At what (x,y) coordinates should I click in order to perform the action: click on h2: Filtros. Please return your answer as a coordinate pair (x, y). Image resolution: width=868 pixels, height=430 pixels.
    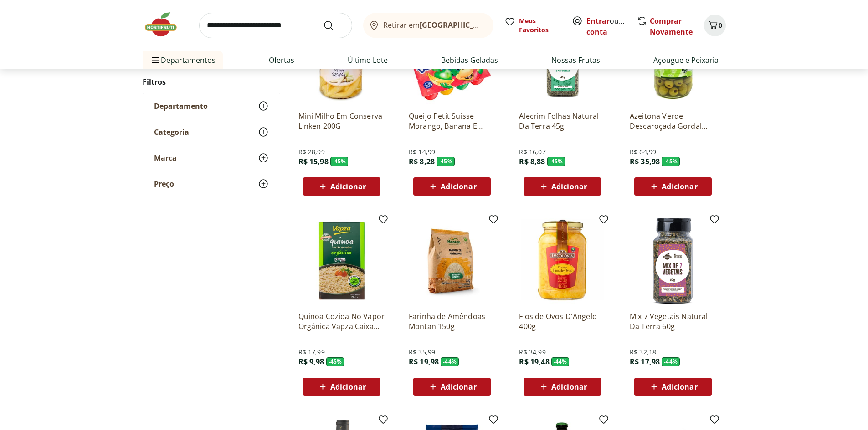
    Looking at the image, I should click on (211, 82).